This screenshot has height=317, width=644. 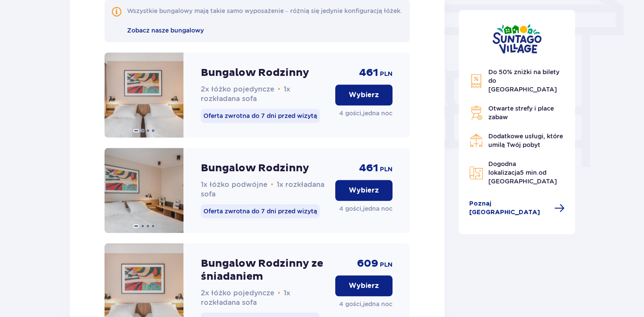 I want to click on img: Suntago Village, so click(x=517, y=39).